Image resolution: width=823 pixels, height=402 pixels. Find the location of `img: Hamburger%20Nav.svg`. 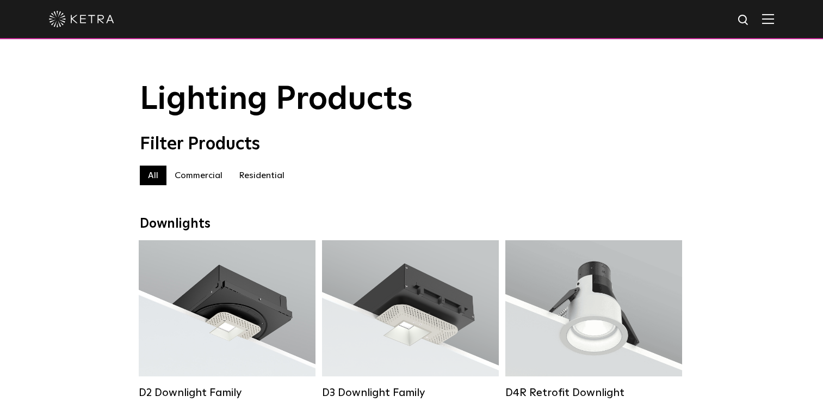

img: Hamburger%20Nav.svg is located at coordinates (768, 18).